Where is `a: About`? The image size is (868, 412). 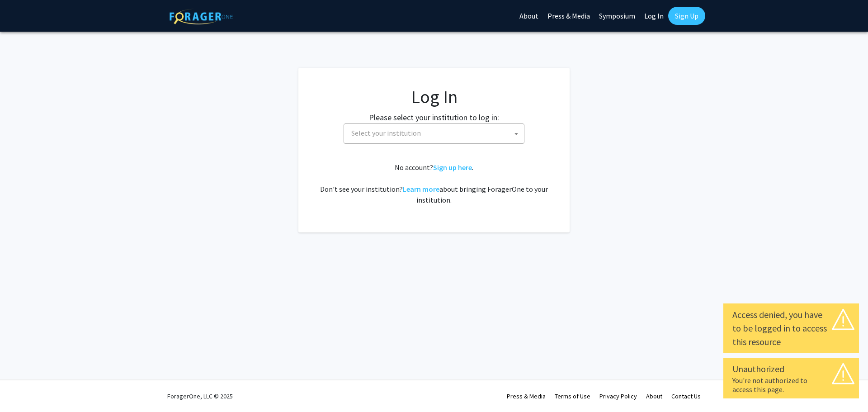 a: About is located at coordinates (655, 396).